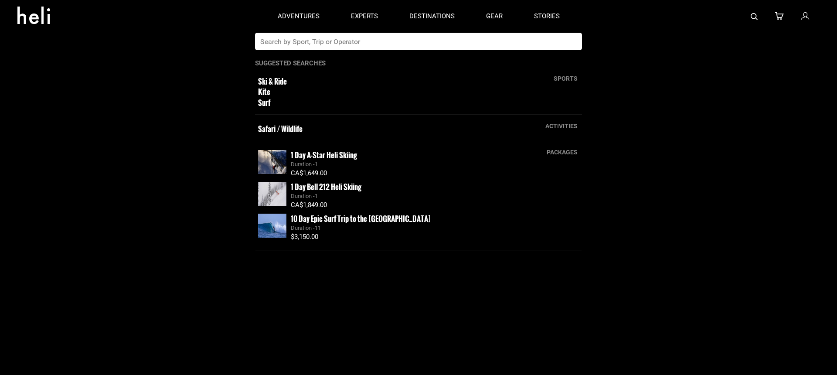 This screenshot has width=837, height=375. Describe the element at coordinates (298, 16) in the screenshot. I see `p: adventures` at that location.